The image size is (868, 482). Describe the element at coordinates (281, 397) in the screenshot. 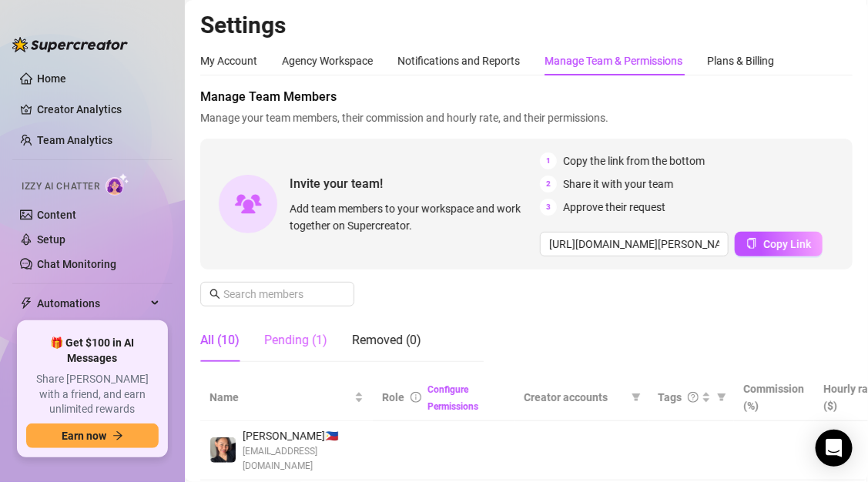

I see `span: Name` at that location.